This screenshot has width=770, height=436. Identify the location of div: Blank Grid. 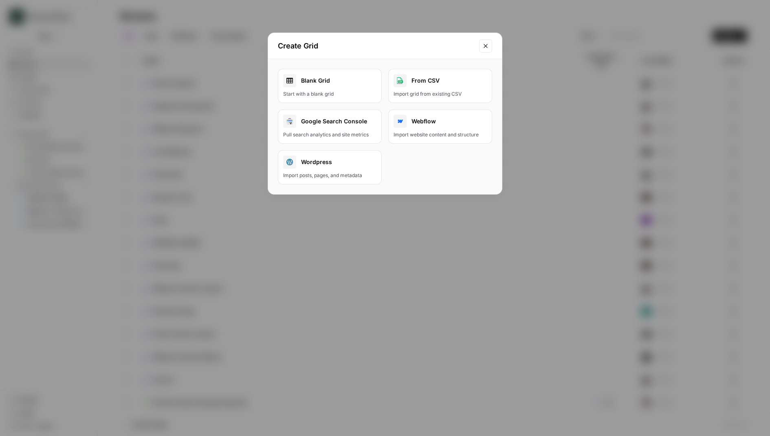
(330, 81).